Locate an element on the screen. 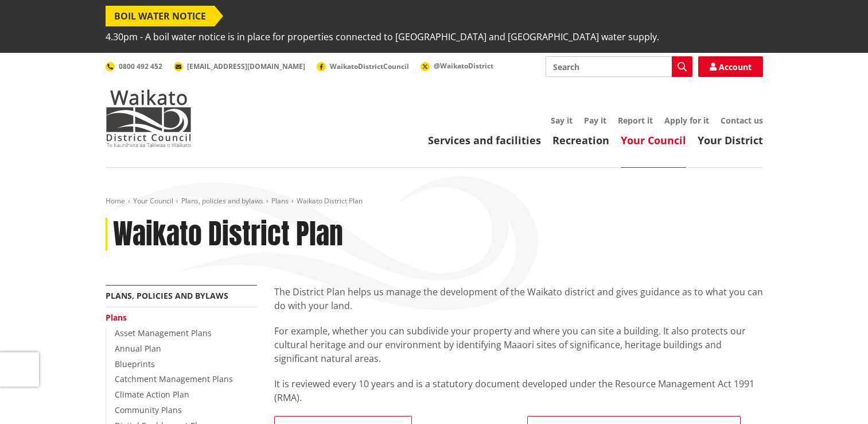  span: 0800 492 452 is located at coordinates (140, 66).